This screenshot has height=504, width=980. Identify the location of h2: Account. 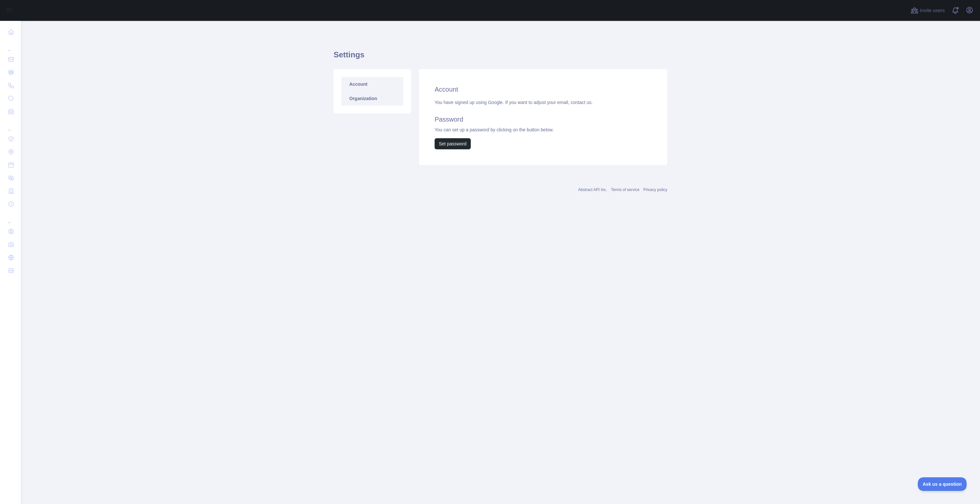
(543, 89).